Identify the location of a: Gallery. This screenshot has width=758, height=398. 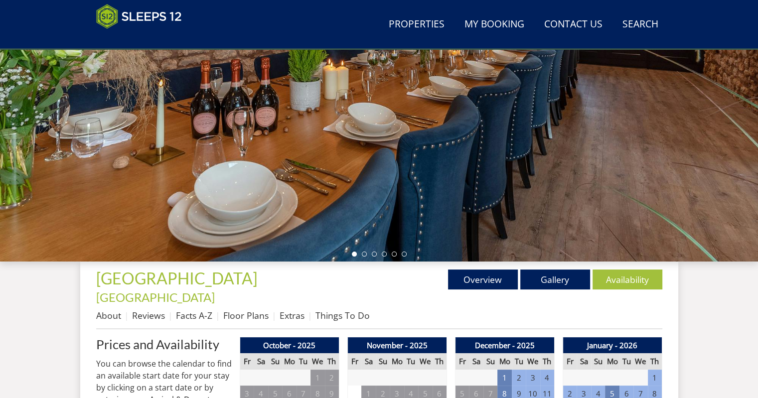
(555, 280).